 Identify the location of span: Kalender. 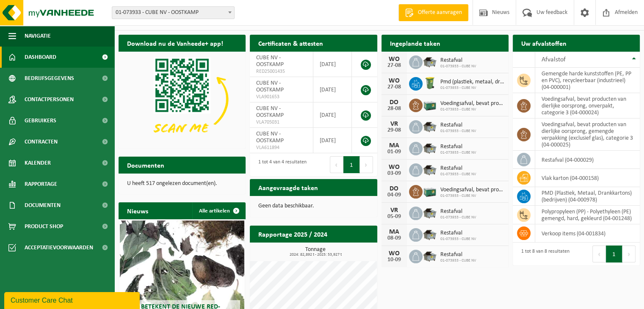
(37, 163).